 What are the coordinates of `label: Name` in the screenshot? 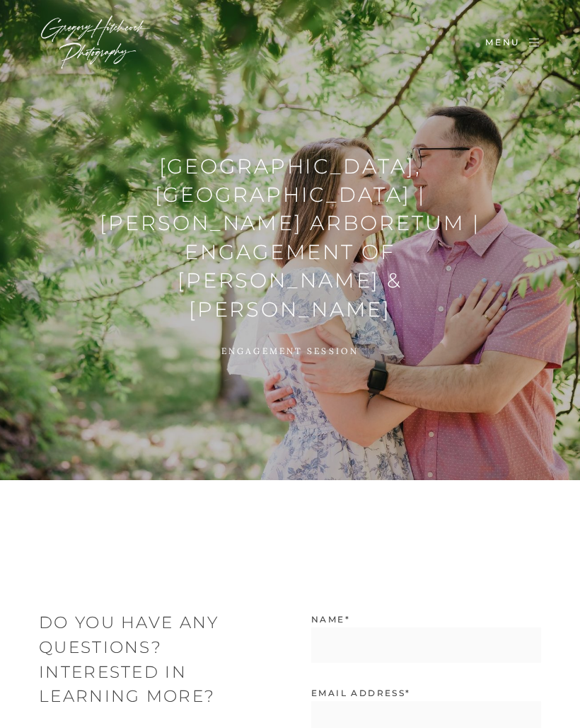 It's located at (331, 619).